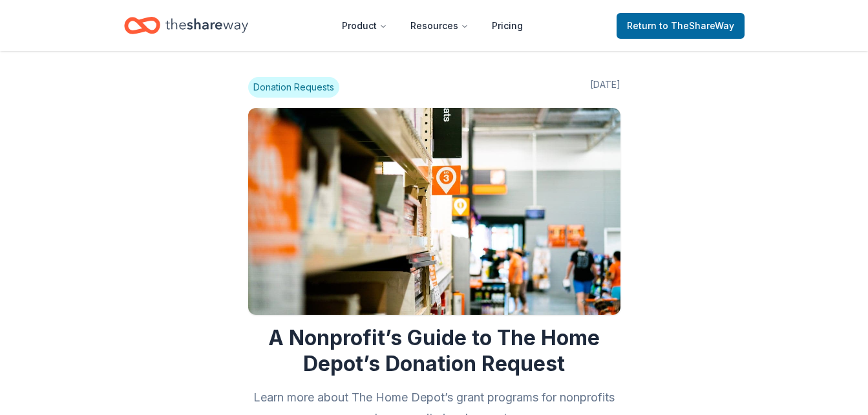 This screenshot has height=415, width=868. What do you see at coordinates (507, 26) in the screenshot?
I see `a: Pricing` at bounding box center [507, 26].